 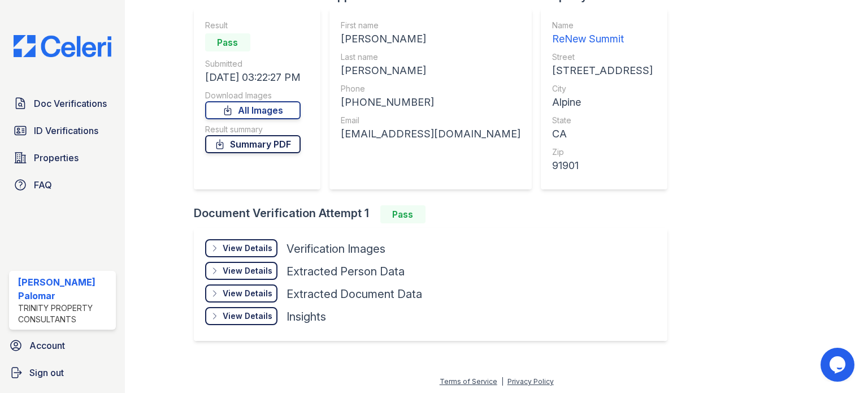 What do you see at coordinates (603, 152) in the screenshot?
I see `div: Zip` at bounding box center [603, 152].